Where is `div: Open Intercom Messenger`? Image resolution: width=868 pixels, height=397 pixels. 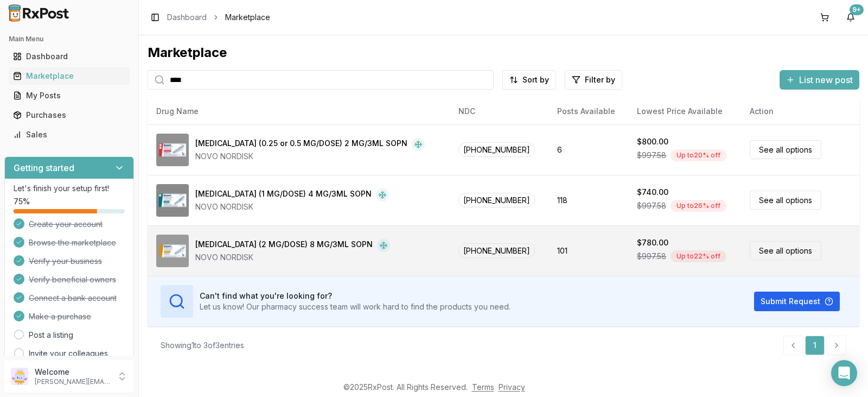
div: Open Intercom Messenger is located at coordinates (844, 373).